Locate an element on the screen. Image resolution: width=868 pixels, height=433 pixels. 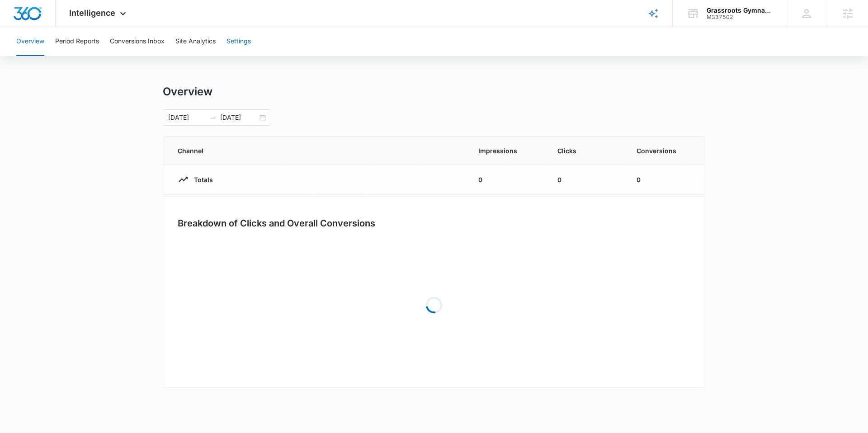
span: Channel is located at coordinates (317, 150).